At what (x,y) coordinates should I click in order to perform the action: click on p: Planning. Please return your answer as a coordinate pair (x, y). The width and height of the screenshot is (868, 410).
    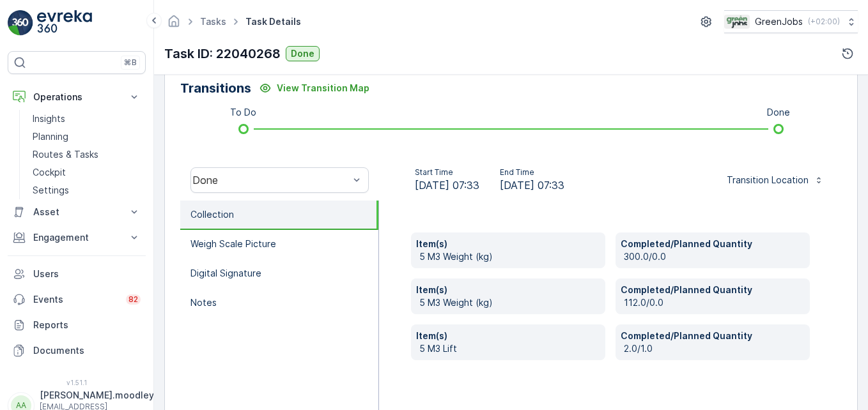
    Looking at the image, I should click on (51, 137).